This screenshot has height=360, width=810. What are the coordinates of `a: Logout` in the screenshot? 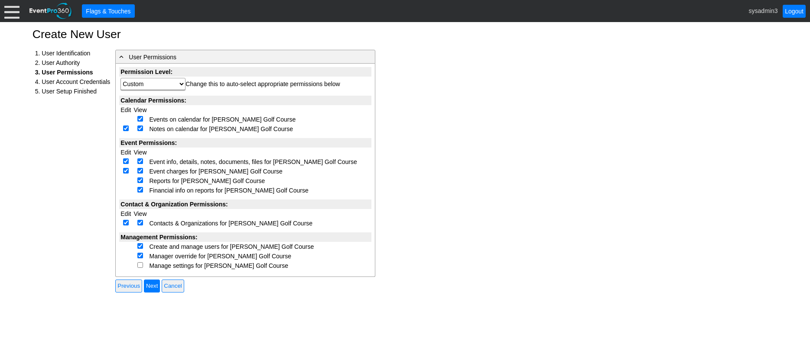 It's located at (794, 11).